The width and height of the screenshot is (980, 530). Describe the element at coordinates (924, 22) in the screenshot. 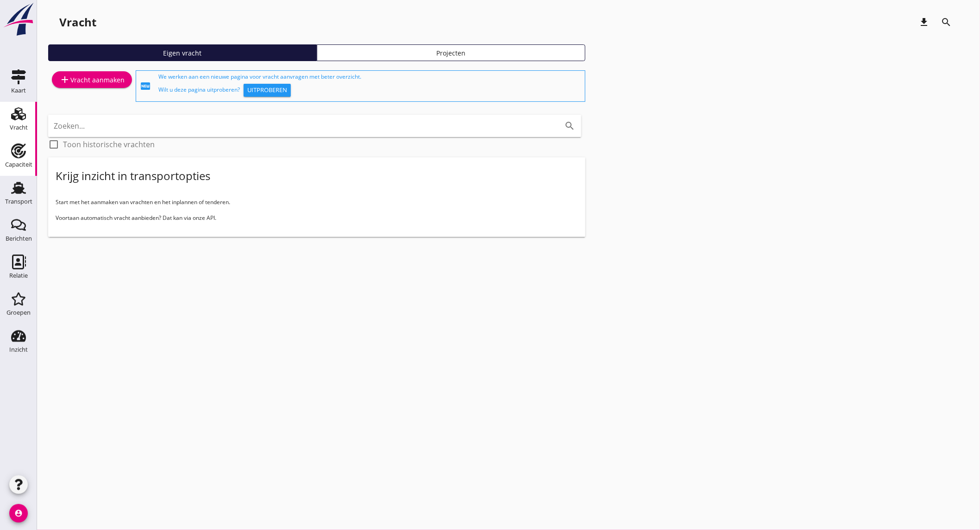

I see `i: download` at that location.